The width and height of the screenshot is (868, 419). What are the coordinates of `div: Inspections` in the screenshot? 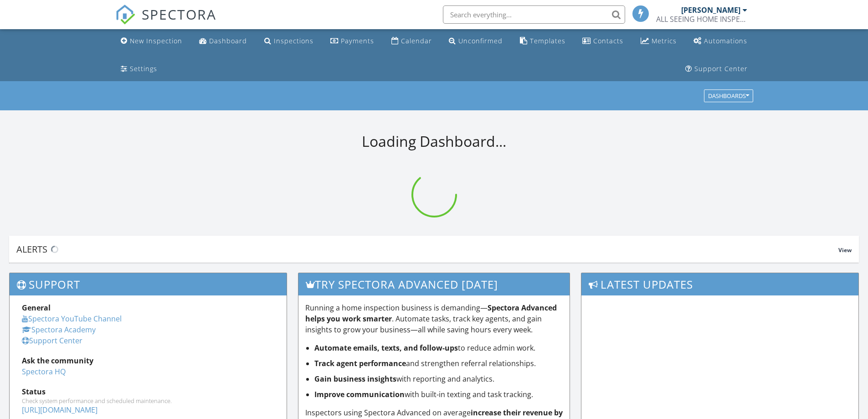 It's located at (294, 41).